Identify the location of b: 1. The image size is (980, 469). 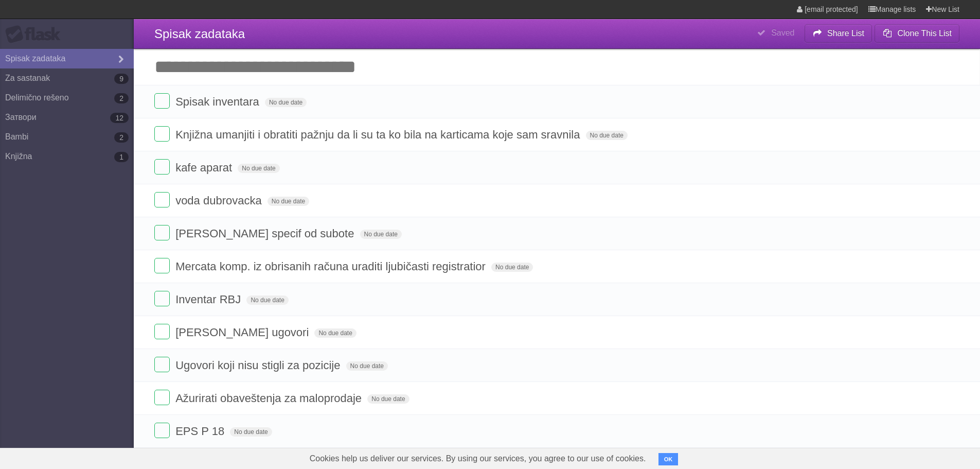
(122, 157).